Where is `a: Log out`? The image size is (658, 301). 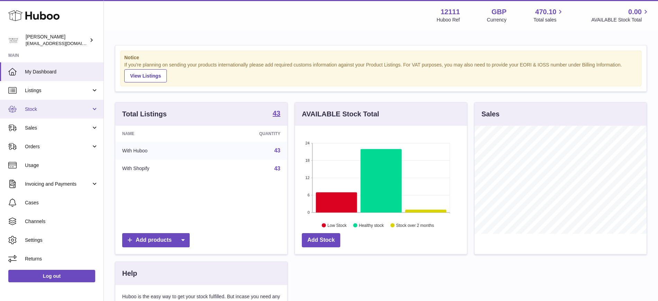
a: Log out is located at coordinates (52, 276).